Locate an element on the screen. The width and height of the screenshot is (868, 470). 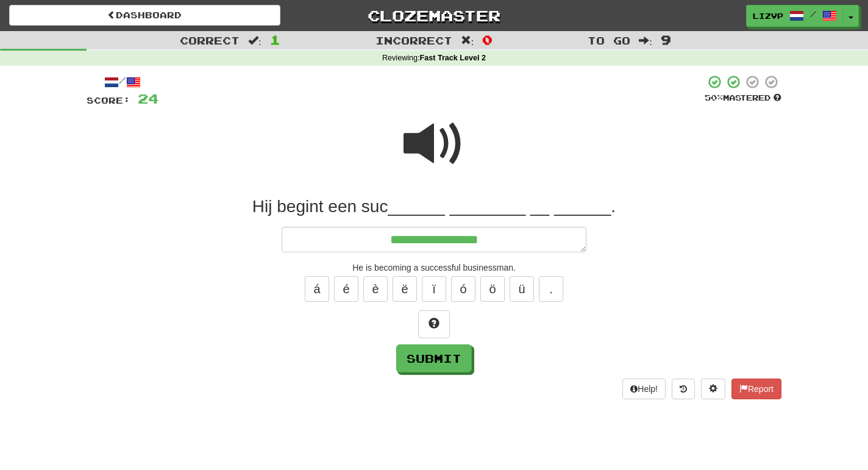
button: ü is located at coordinates (521, 289).